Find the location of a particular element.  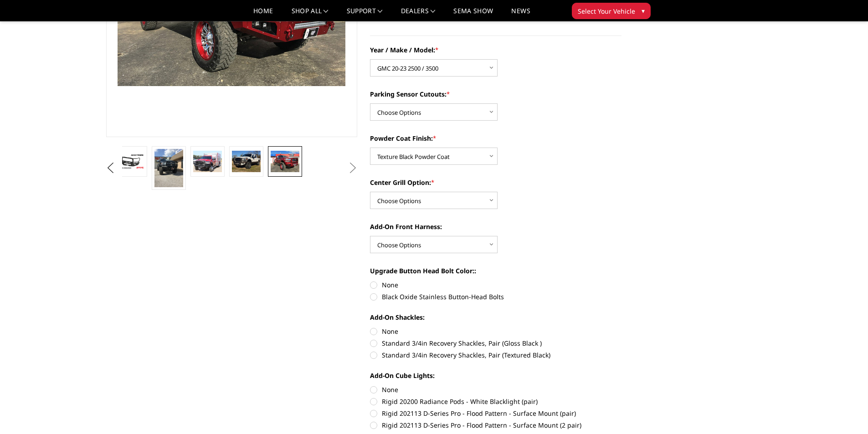

label: Upgrade Button Head Bolt Color:: is located at coordinates (495, 271).